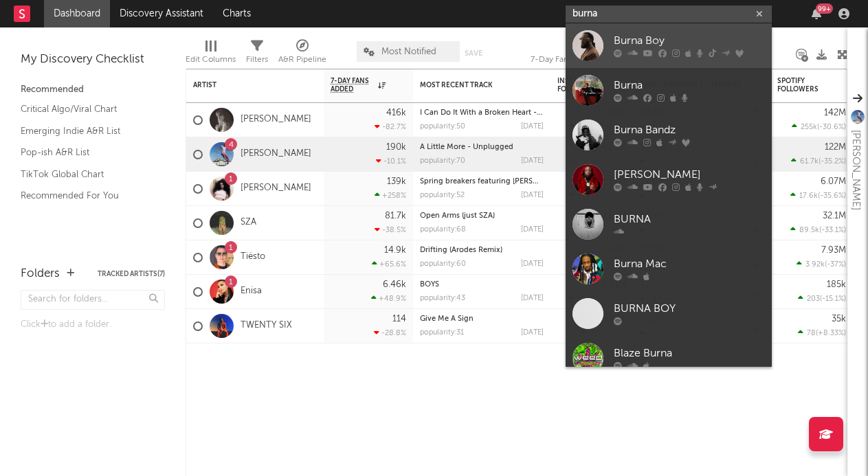 This screenshot has height=476, width=868. Describe the element at coordinates (86, 109) in the screenshot. I see `a: Critical Algo/Viral Chart` at that location.